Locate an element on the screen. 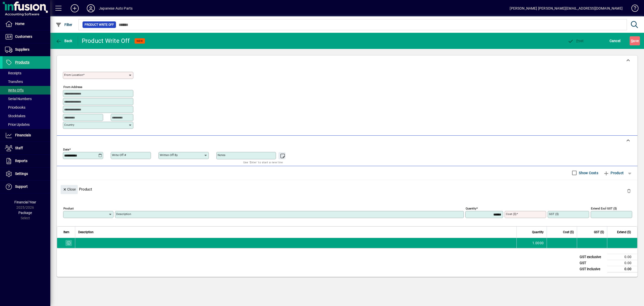 This screenshot has width=644, height=306. button: Post is located at coordinates (575, 41).